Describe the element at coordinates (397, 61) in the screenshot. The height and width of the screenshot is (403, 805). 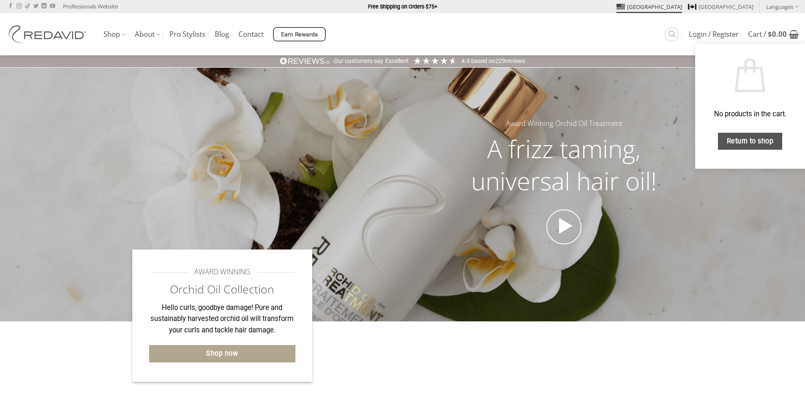
I see `div: Excellent` at that location.